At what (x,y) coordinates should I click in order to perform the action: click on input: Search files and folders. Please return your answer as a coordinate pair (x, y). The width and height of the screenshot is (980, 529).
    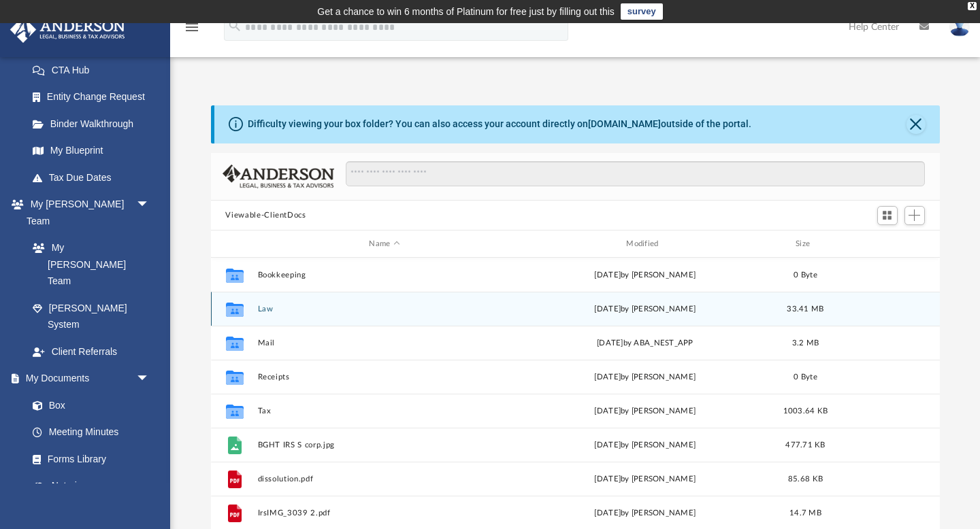
    Looking at the image, I should click on (635, 174).